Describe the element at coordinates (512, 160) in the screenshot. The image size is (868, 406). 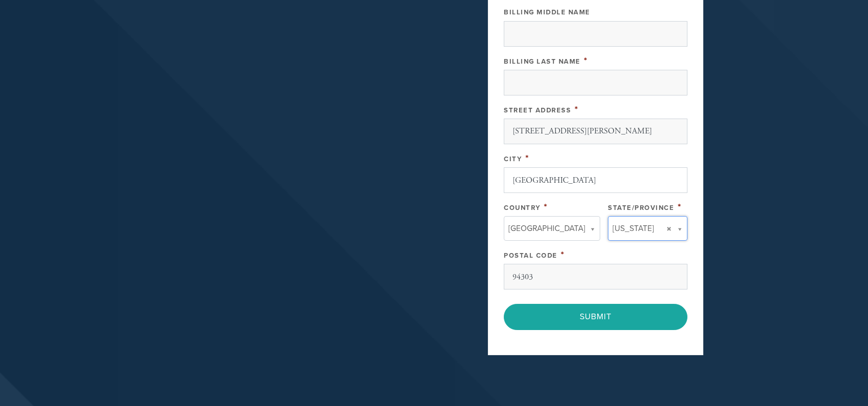
I see `label: City` at that location.